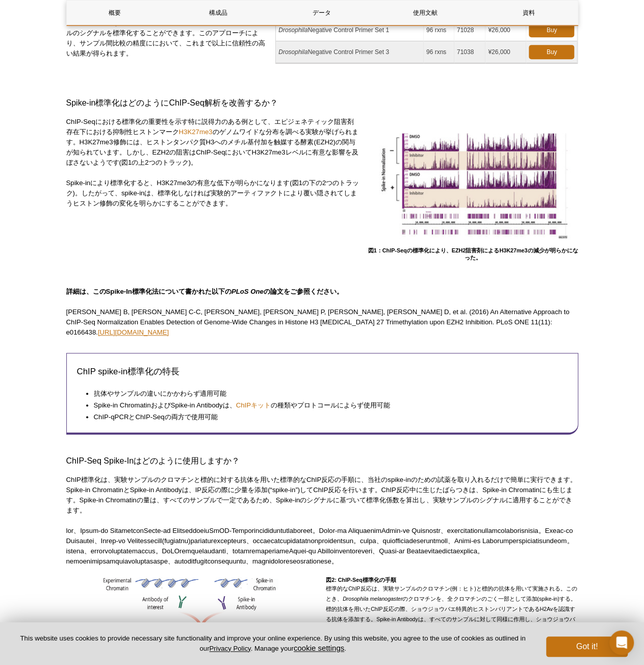 This screenshot has width=644, height=665. Describe the element at coordinates (451, 625) in the screenshot. I see `span: 標準的なChIP反応は、実験サンプルのクロマチン(例：ヒト)と標的の抗体を用いて実施される。このとき、 のクロマチンを、全クロマチンのごく一部として添加(spike-in)する。標的抗体を用いた...` at that location.